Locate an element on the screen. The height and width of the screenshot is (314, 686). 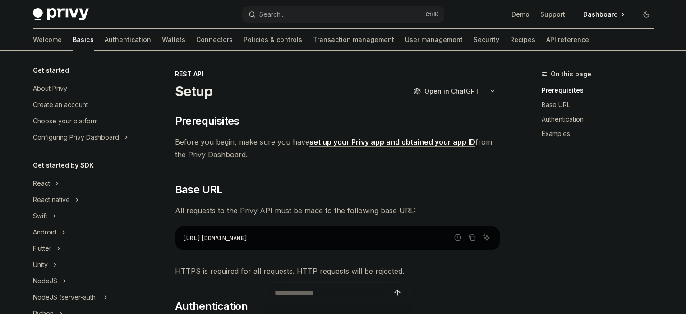
button: Open search is located at coordinates (343, 14).